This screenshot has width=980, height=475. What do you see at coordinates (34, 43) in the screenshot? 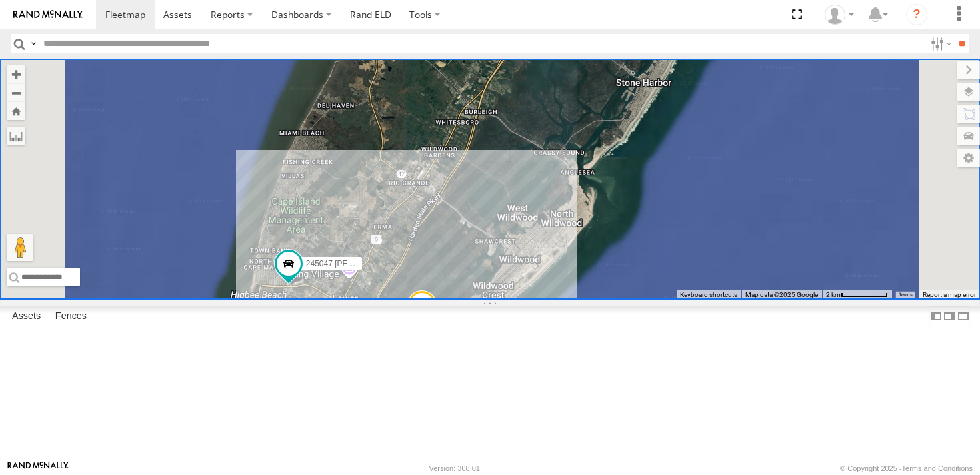
I see `label: Search Query` at bounding box center [34, 43].